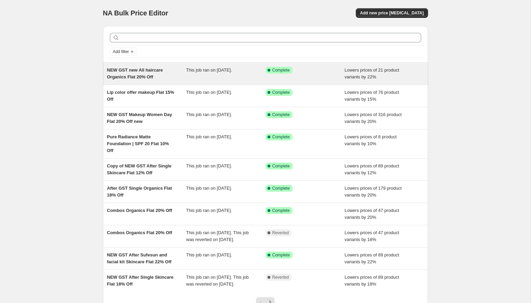 The height and width of the screenshot is (303, 531). What do you see at coordinates (139, 118) in the screenshot?
I see `span: NEW GST Makeup Women Day Flat 20% Off new` at bounding box center [139, 118].